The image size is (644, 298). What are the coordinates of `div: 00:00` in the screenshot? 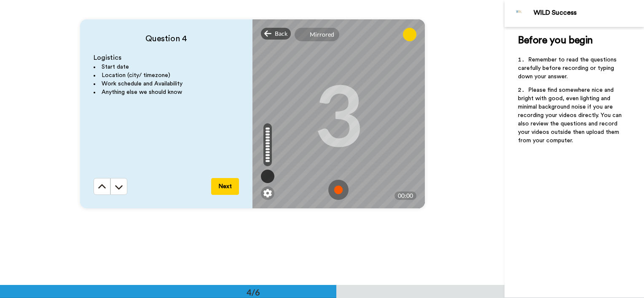 It's located at (406, 196).